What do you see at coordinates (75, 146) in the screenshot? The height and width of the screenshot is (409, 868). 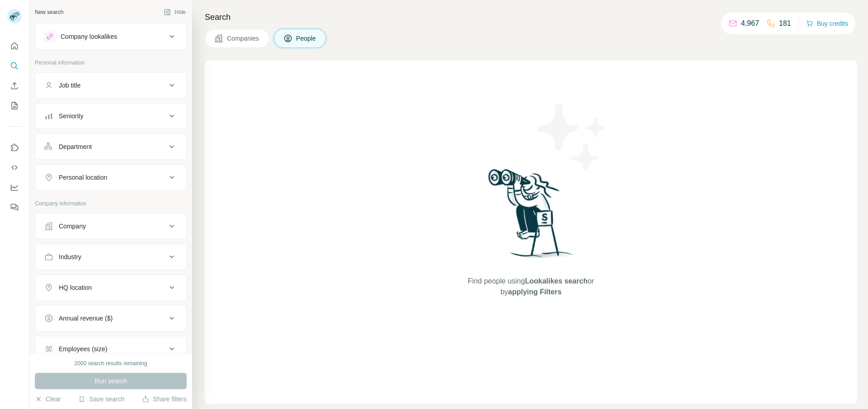 I see `div: Department` at bounding box center [75, 146].